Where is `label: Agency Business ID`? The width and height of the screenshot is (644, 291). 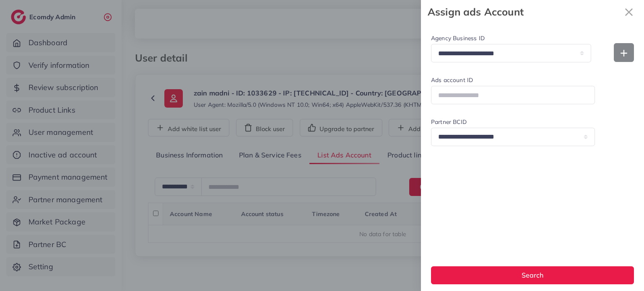 label: Agency Business ID is located at coordinates (511, 38).